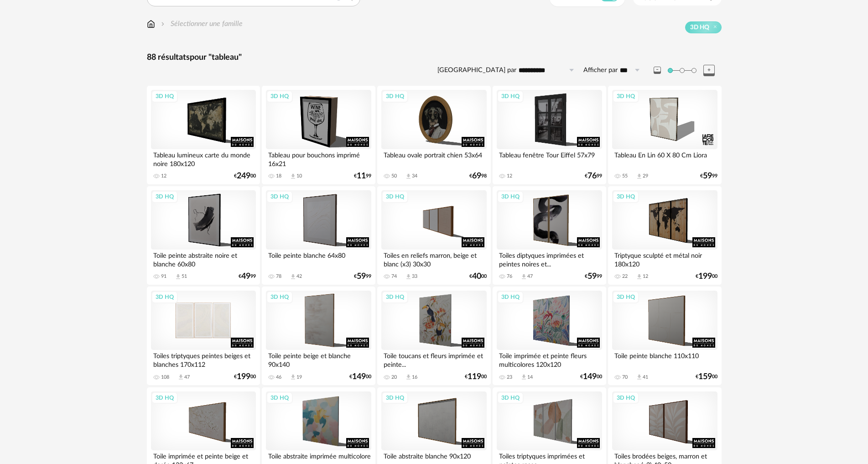 Image resolution: width=868 pixels, height=464 pixels. What do you see at coordinates (530, 377) in the screenshot?
I see `div: 14` at bounding box center [530, 377].